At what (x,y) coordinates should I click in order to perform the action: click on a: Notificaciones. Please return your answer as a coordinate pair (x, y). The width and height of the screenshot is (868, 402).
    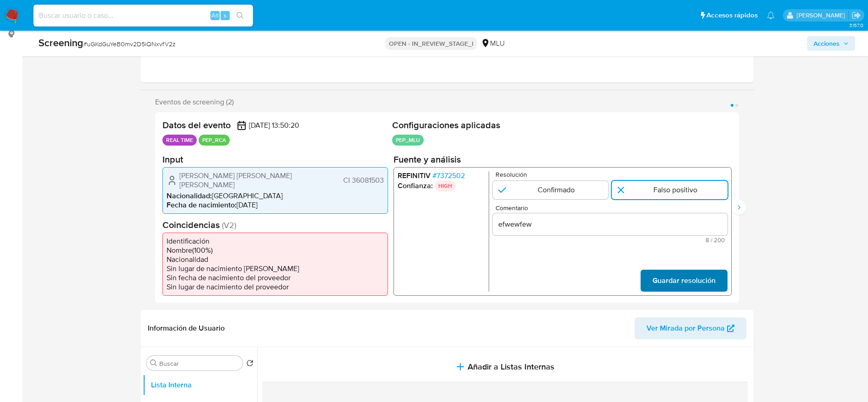
    Looking at the image, I should click on (771, 15).